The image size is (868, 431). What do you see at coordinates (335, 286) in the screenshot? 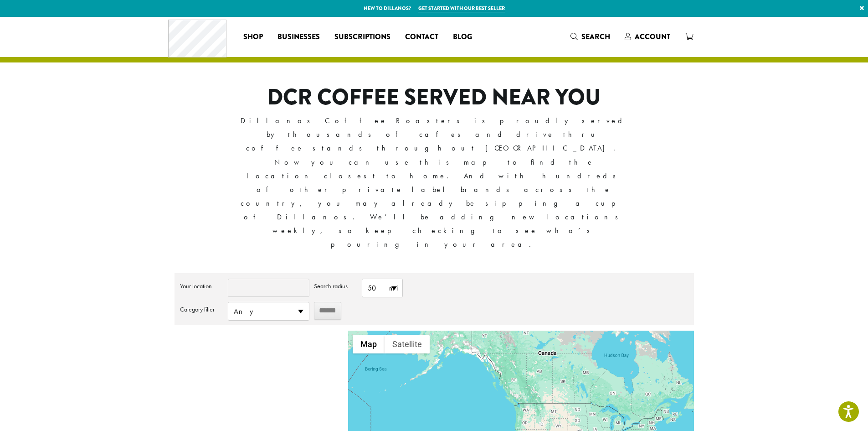
I see `label: Search radius` at bounding box center [335, 286].